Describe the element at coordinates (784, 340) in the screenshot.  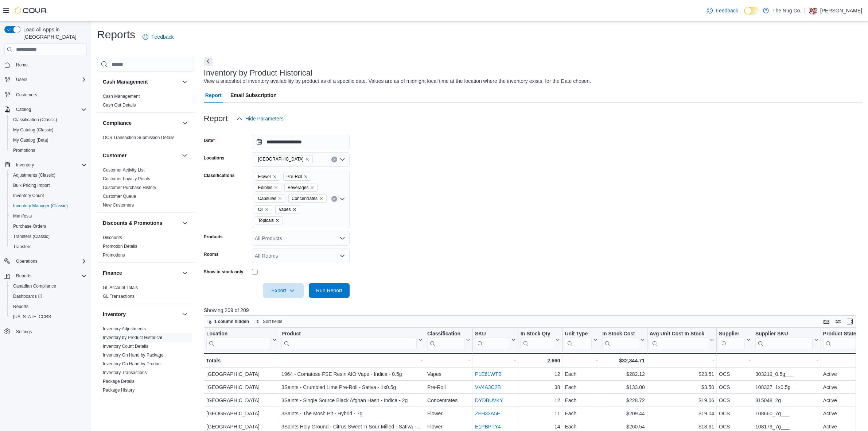
I see `div: Supplier SKU` at that location.